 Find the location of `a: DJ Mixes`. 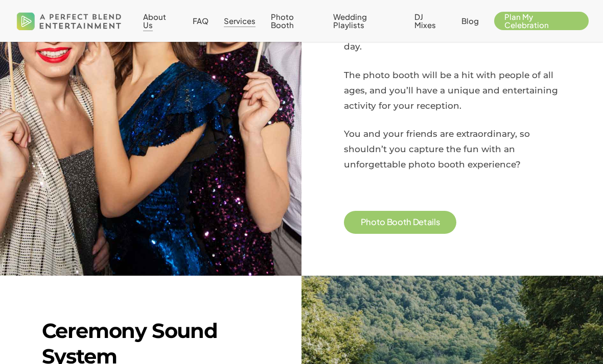

a: DJ Mixes is located at coordinates (430, 21).